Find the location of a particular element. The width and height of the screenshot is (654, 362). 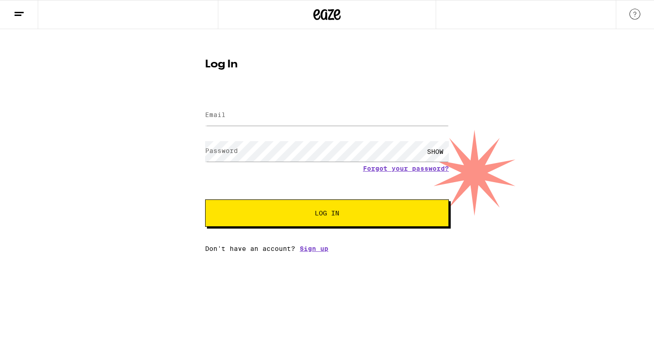

a: Sign up is located at coordinates (314, 248).